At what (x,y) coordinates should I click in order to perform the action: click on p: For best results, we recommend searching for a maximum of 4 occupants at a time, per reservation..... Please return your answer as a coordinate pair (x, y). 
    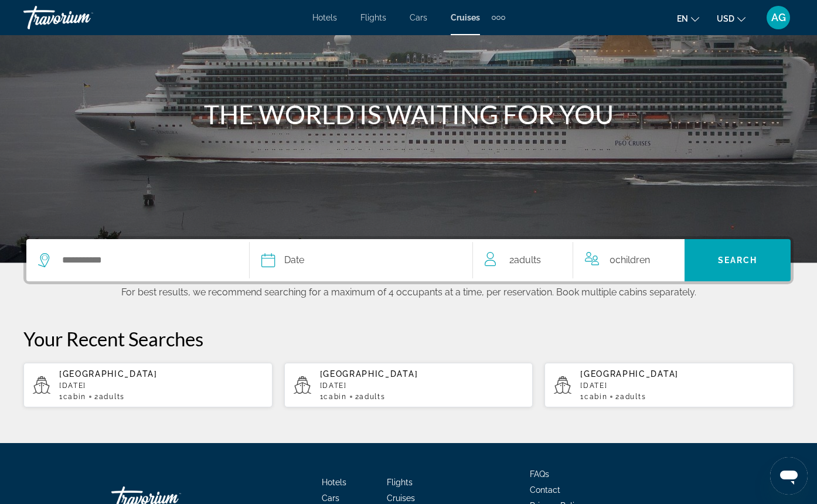
    Looking at the image, I should click on (408, 291).